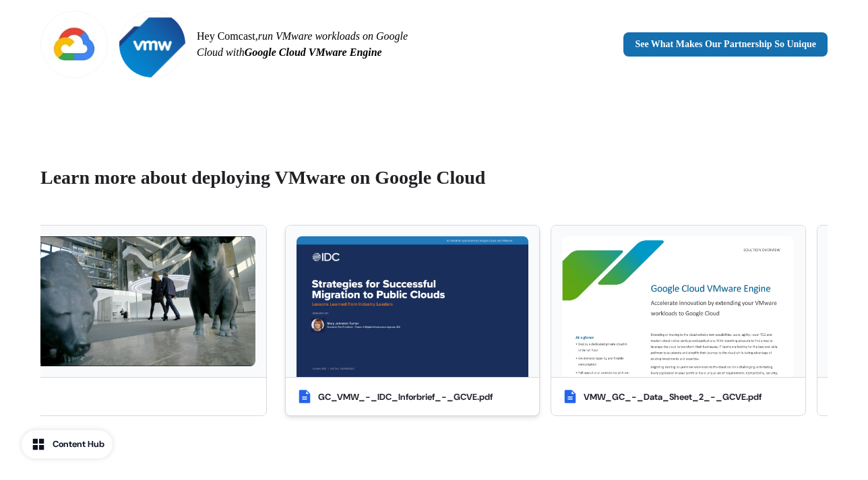  Describe the element at coordinates (262, 177) in the screenshot. I see `span: Learn more about deploying VMware on Google Cloud` at that location.